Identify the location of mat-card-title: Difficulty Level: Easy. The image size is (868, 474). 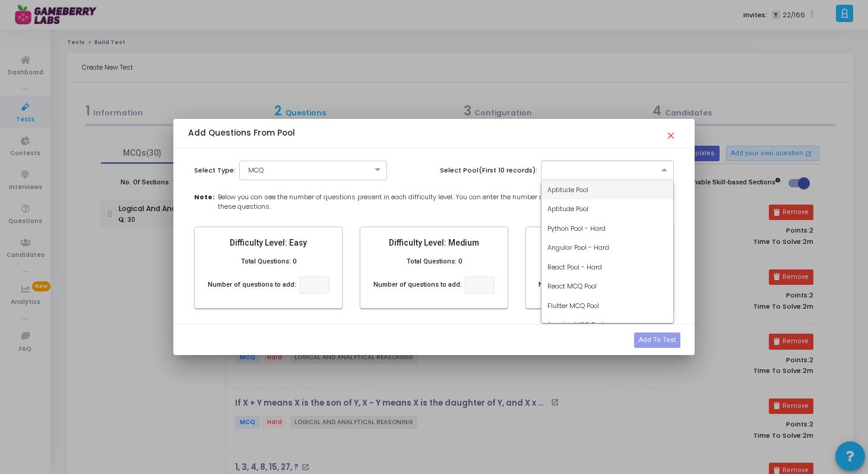
(269, 242).